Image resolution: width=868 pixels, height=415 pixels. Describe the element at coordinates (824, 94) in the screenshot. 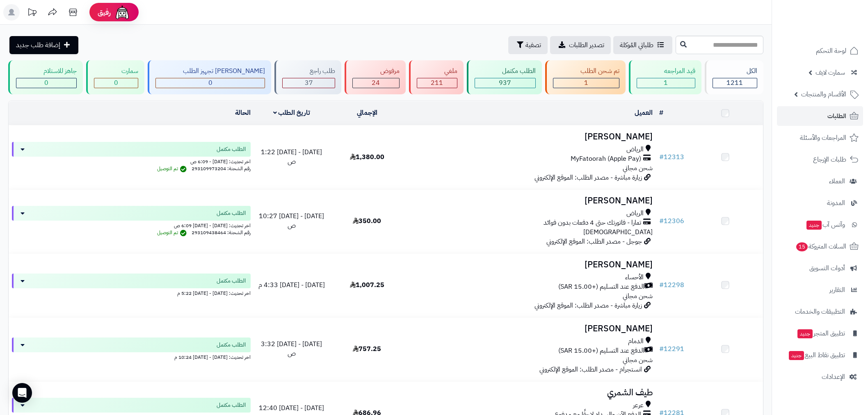

I see `span: الأقسام والمنتجات` at that location.